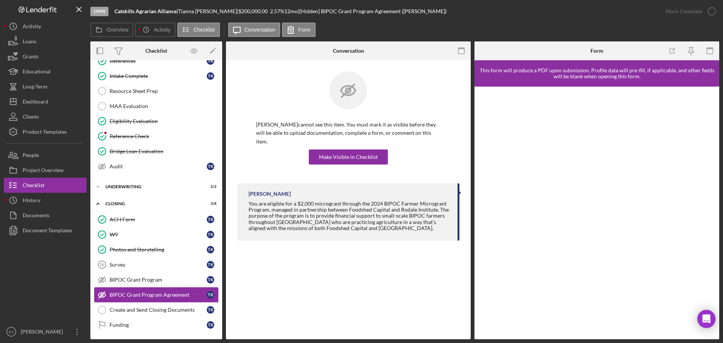  What do you see at coordinates (304, 30) in the screenshot?
I see `label: Form` at bounding box center [304, 30].